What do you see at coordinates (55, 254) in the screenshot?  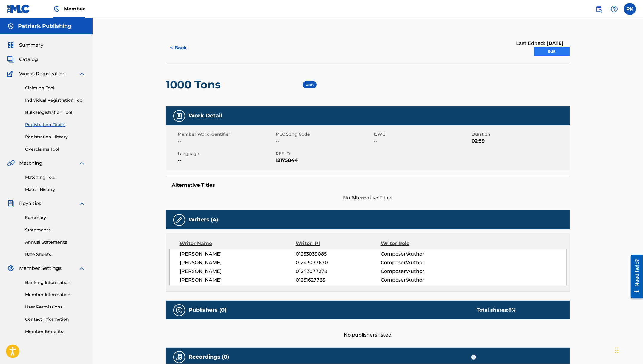 I see `a: Rate Sheets` at bounding box center [55, 254].